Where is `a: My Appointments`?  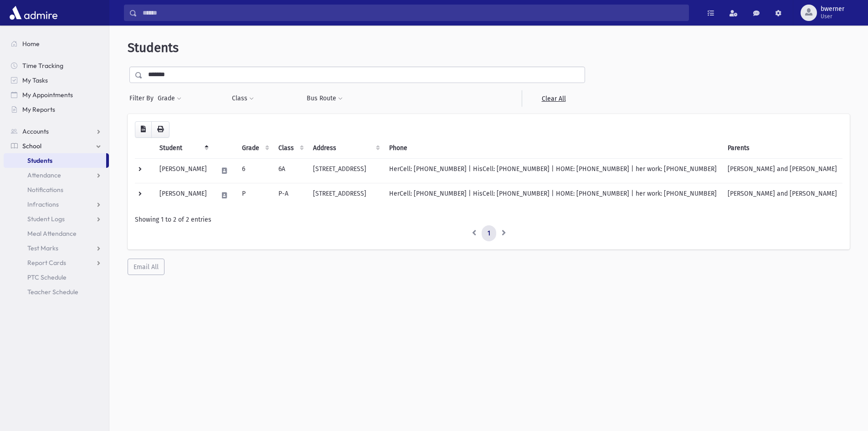 a: My Appointments is located at coordinates (56, 95).